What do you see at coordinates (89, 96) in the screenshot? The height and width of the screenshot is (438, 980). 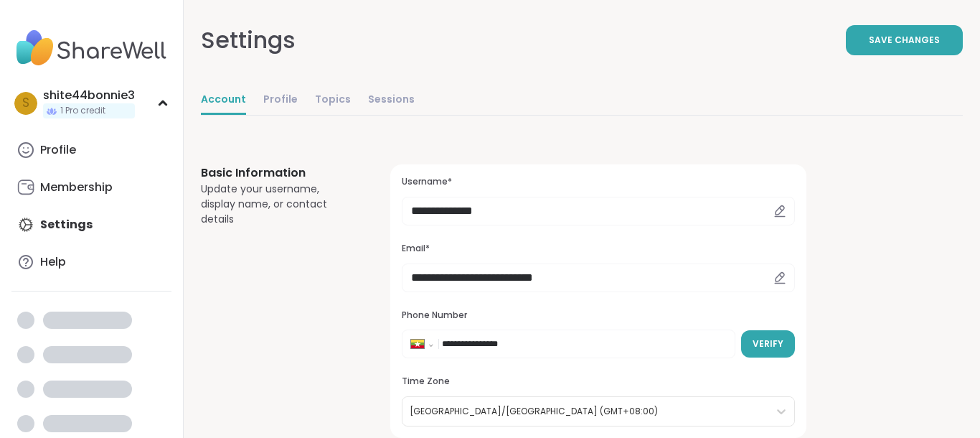 I see `div: shite44bonnie3` at bounding box center [89, 96].